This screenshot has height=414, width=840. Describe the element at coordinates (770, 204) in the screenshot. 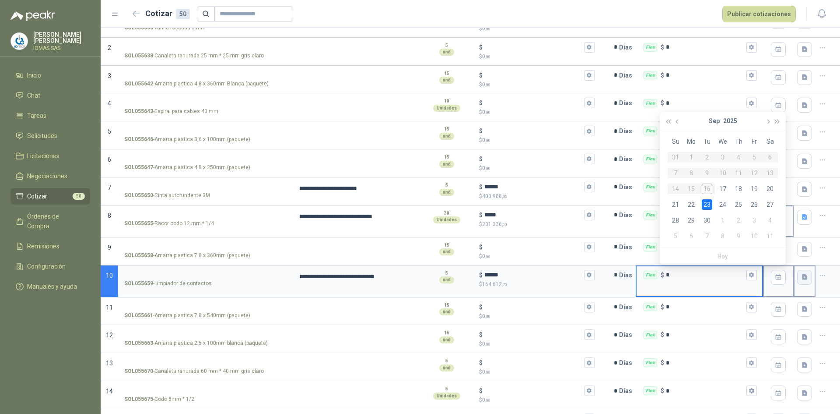

I see `td: 2025-09-27` at that location.